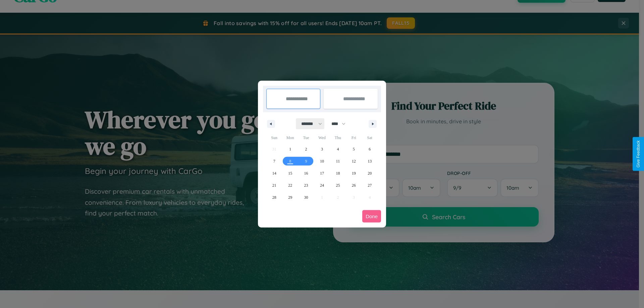  Describe the element at coordinates (306, 186) in the screenshot. I see `span: 23` at that location.